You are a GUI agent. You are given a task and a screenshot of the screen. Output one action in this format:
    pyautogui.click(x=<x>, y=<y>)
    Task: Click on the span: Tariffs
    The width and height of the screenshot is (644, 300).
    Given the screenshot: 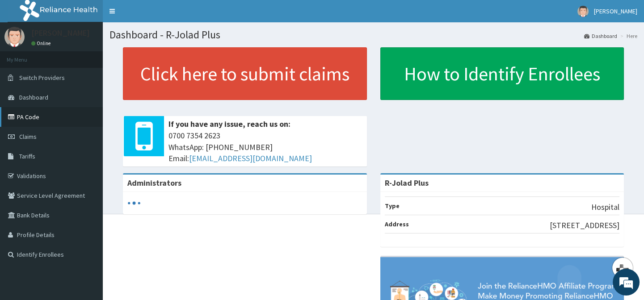 What is the action you would take?
    pyautogui.click(x=27, y=156)
    